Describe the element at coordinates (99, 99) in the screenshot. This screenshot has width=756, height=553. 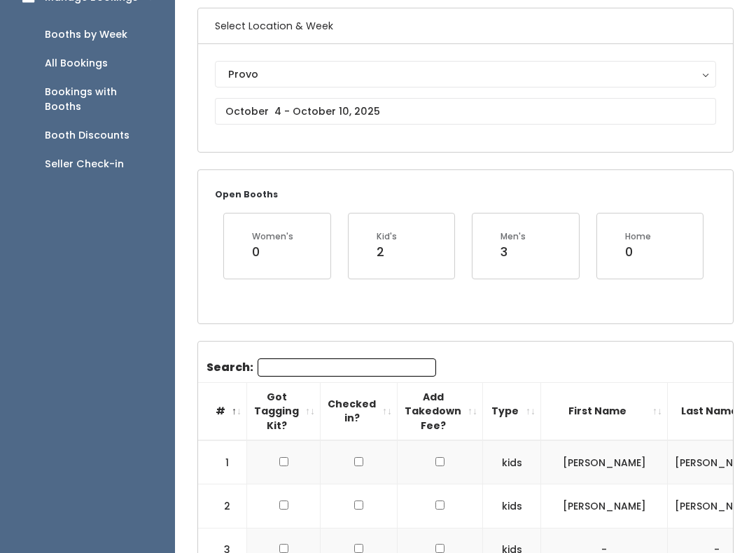
I see `div: Bookings with Booths` at that location.